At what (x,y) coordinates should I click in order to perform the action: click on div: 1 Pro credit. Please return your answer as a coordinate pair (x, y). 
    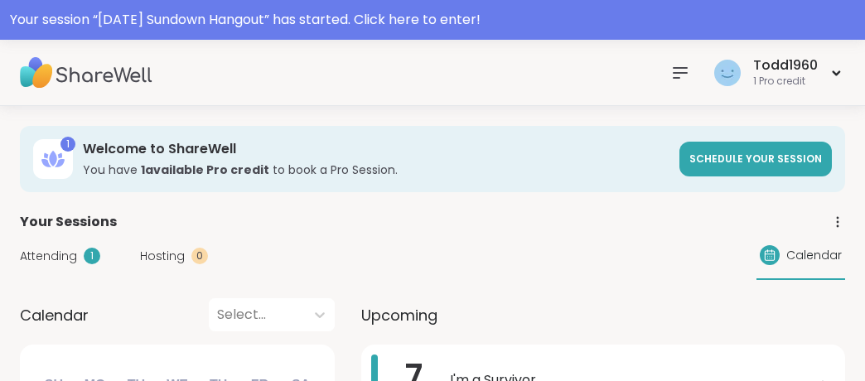
    Looking at the image, I should click on (785, 81).